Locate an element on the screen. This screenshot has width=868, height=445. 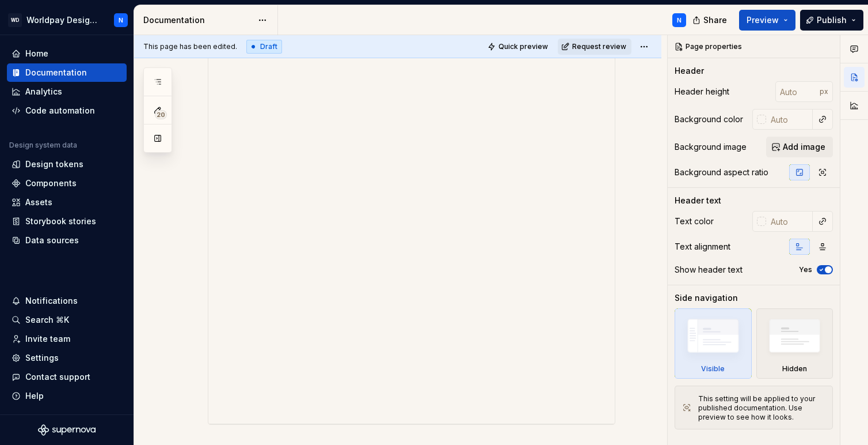
button: Preview is located at coordinates (768, 20).